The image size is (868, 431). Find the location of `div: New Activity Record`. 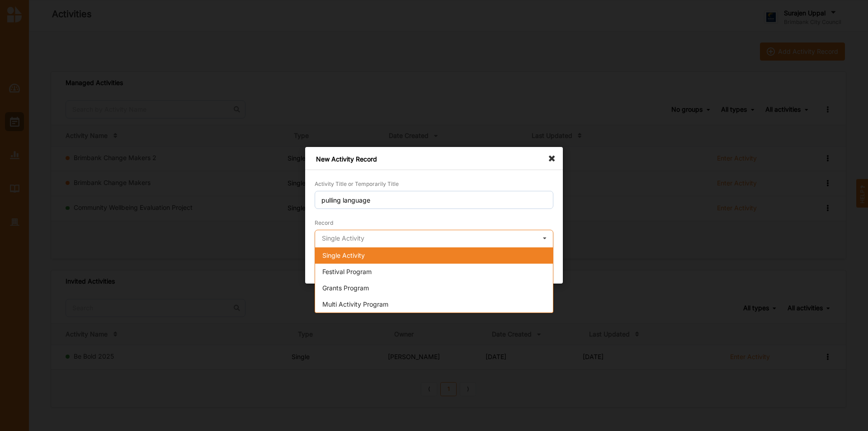

div: New Activity Record is located at coordinates (434, 158).